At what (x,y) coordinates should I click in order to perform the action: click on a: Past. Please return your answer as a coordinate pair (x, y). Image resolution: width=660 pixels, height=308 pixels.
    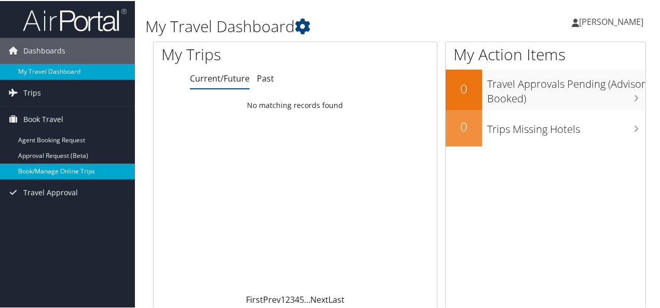
    Looking at the image, I should click on (265, 77).